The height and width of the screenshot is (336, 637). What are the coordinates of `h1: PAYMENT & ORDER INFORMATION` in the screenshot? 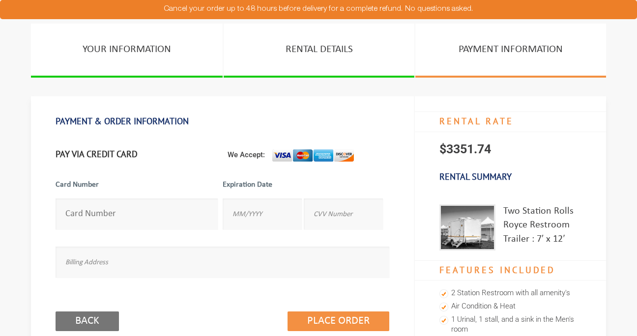 It's located at (222, 121).